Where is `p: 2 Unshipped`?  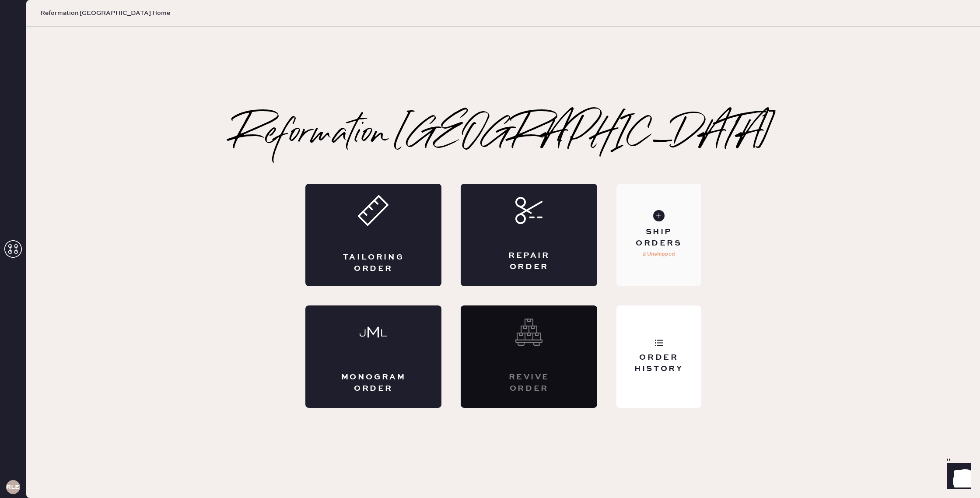 p: 2 Unshipped is located at coordinates (659, 254).